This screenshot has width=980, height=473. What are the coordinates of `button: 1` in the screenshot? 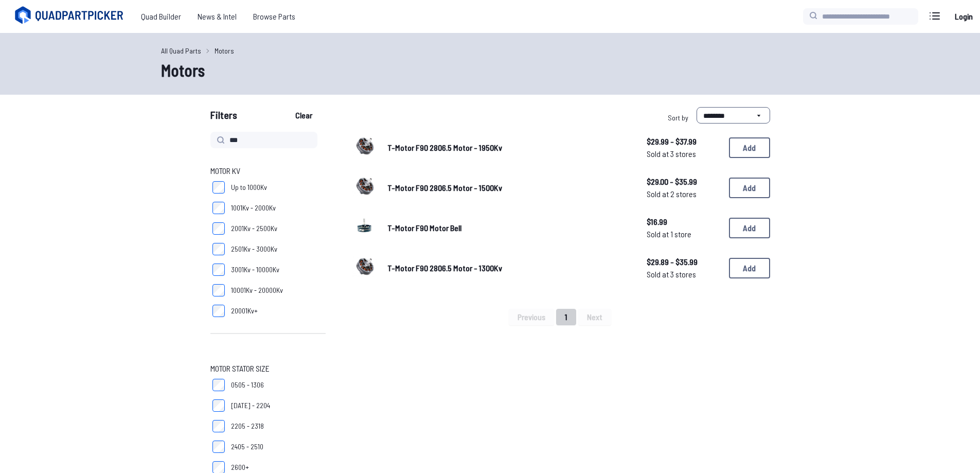 It's located at (566, 317).